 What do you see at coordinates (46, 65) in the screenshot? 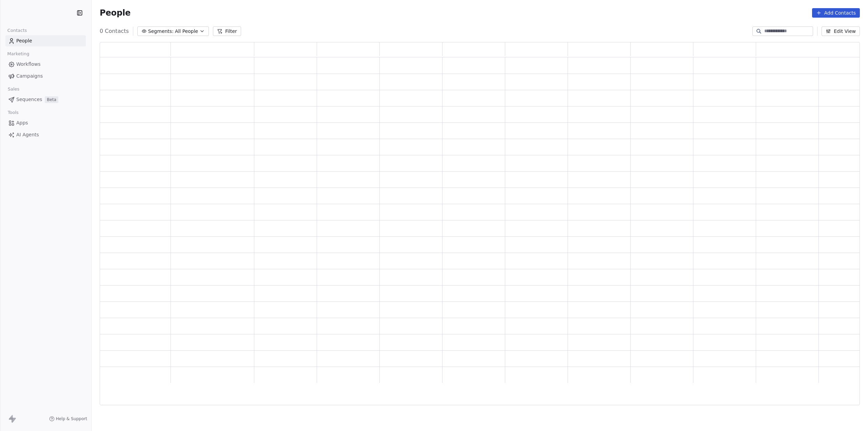
I see `a: Workflows` at bounding box center [46, 65].